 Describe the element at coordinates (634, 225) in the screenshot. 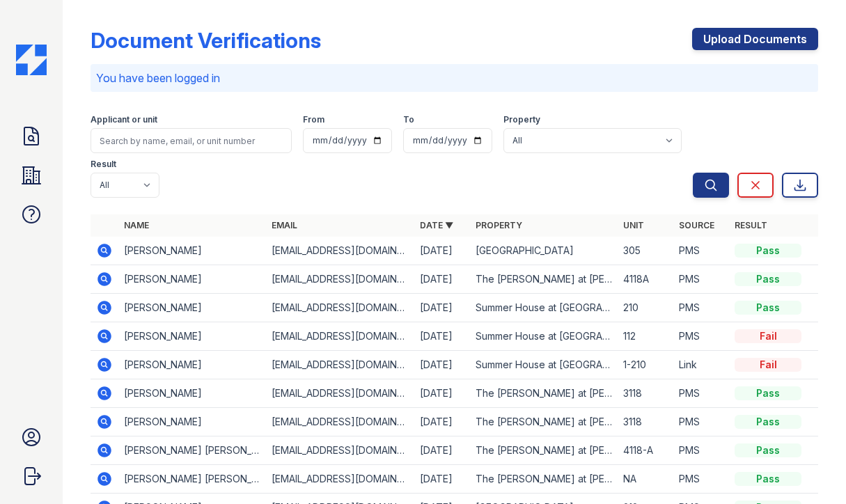

I see `a: Unit` at that location.